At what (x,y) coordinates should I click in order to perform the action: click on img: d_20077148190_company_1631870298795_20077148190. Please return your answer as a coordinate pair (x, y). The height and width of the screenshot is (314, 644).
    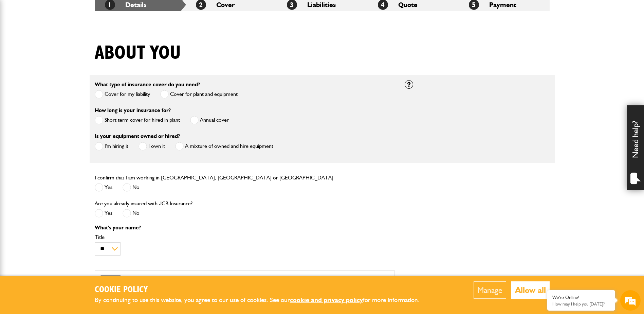
    Looking at the image, I should click on (20, 43).